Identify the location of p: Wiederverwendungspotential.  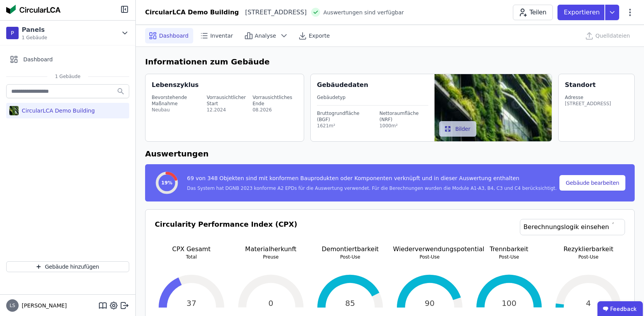
(430, 249).